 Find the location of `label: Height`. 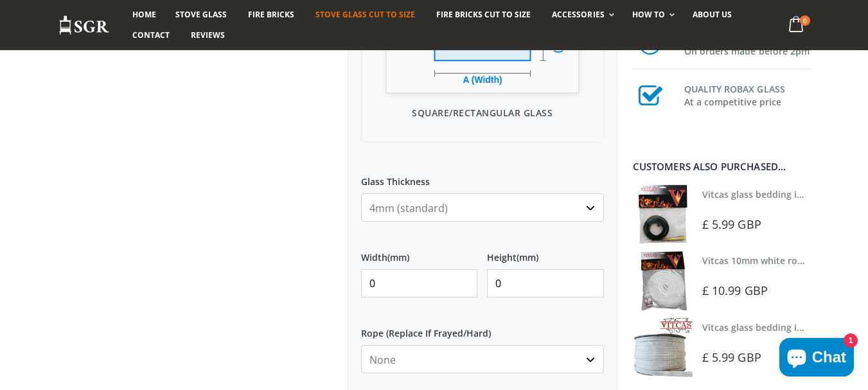

label: Height is located at coordinates (545, 252).